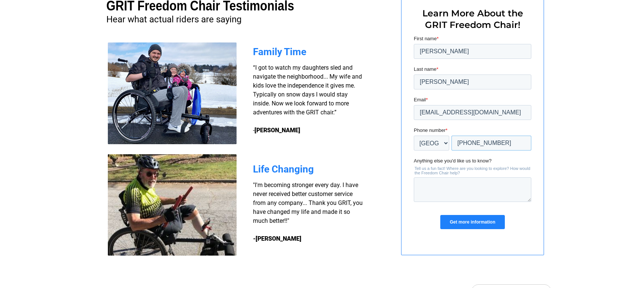 This screenshot has height=288, width=644. I want to click on span: Hear what actual riders are saying, so click(174, 19).